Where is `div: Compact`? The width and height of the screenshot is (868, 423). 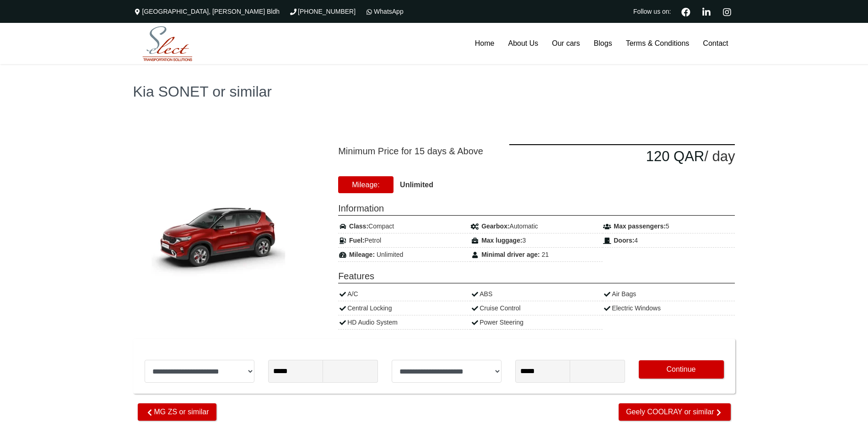 div: Compact is located at coordinates (404, 226).